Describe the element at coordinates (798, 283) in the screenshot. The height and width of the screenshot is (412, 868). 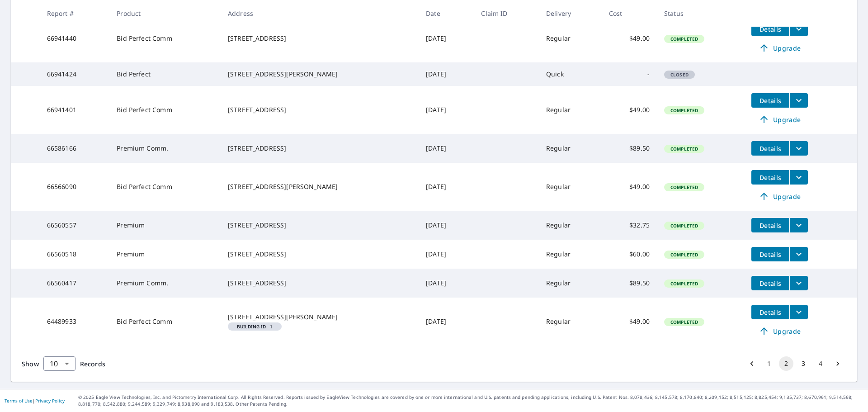
I see `button: filesDropdownBtn-66560417` at that location.